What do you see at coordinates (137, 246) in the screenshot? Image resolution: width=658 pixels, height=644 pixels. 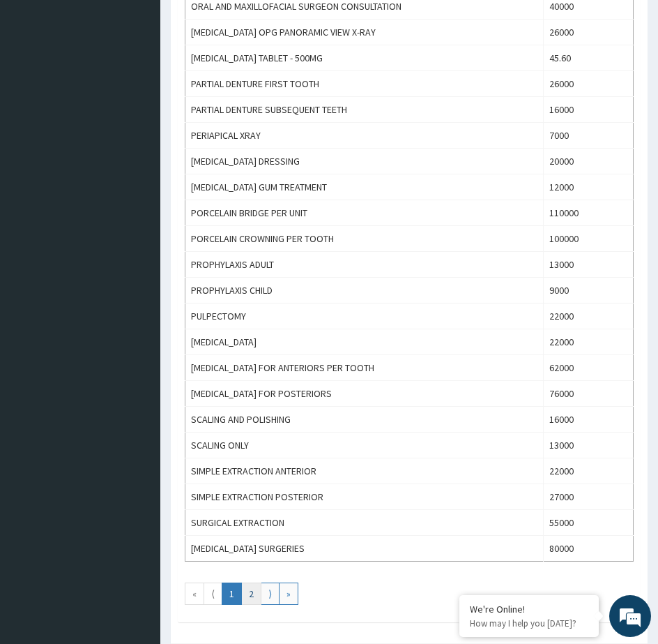 I see `span: We're online!` at bounding box center [137, 246].